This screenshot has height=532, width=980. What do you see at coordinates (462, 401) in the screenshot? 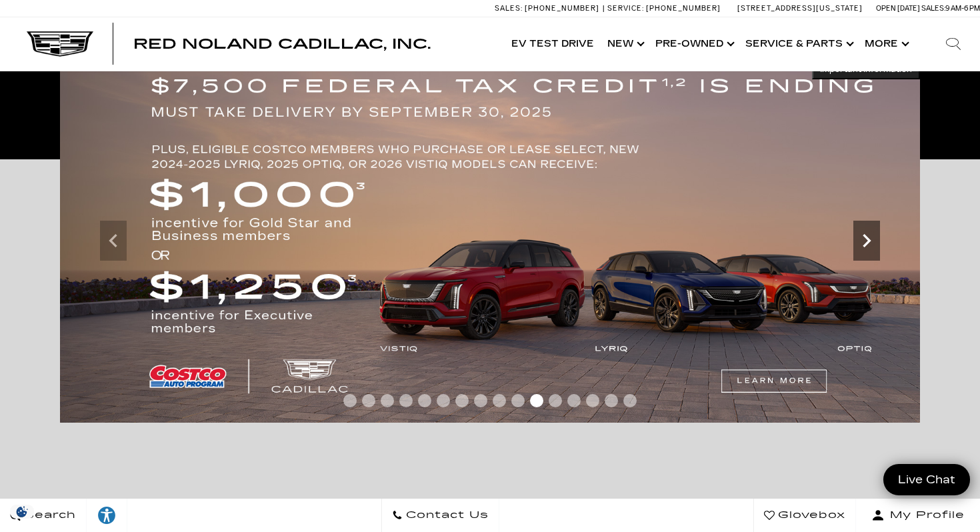
I see `span: Go to slide 7` at bounding box center [462, 401].